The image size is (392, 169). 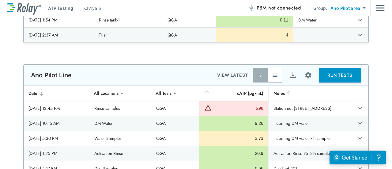 What do you see at coordinates (120, 138) in the screenshot?
I see `td: Water Samples` at bounding box center [120, 138].